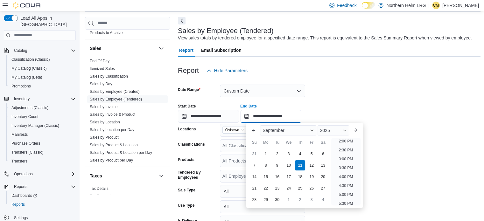 The image size is (484, 221). What do you see at coordinates (42, 143) in the screenshot?
I see `button: Purchase Orders` at bounding box center [42, 143].